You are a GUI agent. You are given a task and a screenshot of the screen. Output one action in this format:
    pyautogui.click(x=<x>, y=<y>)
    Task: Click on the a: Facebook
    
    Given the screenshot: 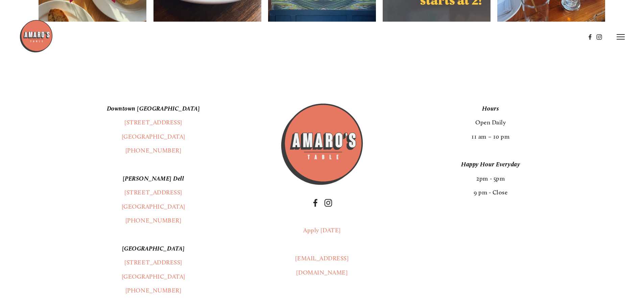 What is the action you would take?
    pyautogui.click(x=315, y=203)
    